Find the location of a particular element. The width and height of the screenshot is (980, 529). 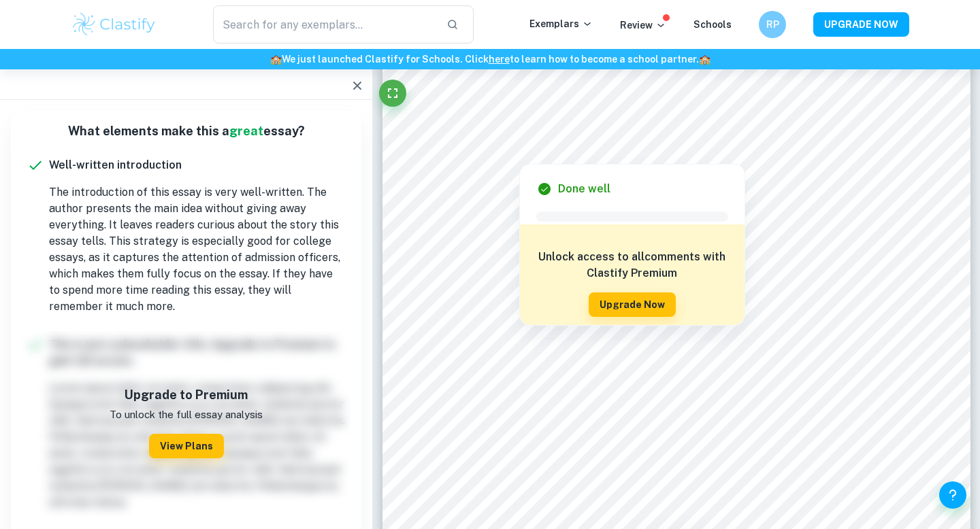

h6: We just launched Clastify for Schools. Click to learn how to become a school partner. is located at coordinates (490, 59).